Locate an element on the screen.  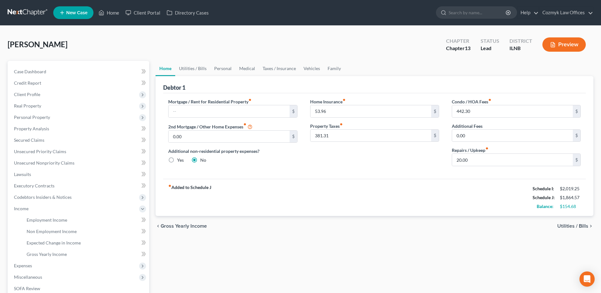
span: Personal Property is located at coordinates (32, 117).